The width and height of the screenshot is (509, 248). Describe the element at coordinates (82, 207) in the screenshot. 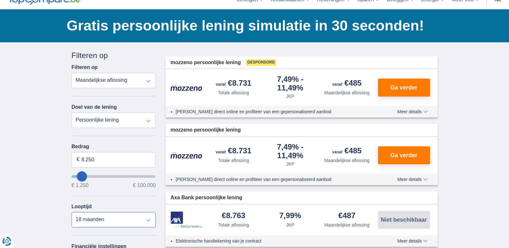

I see `label: Looptijd` at that location.